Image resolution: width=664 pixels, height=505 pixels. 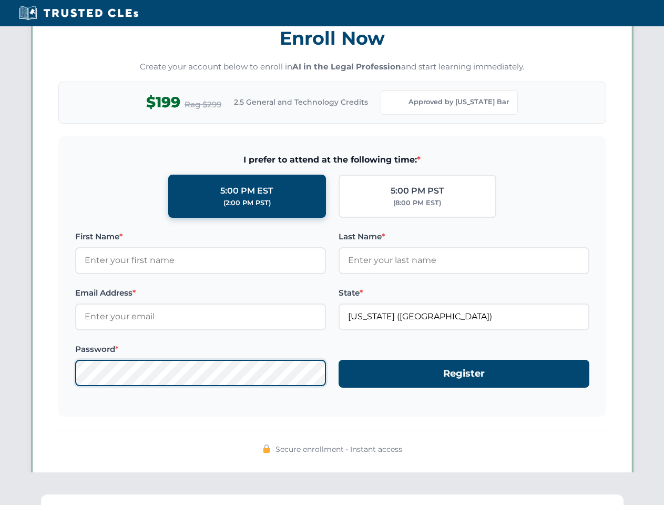 What do you see at coordinates (417, 203) in the screenshot?
I see `div: (8:00 PM EST)` at bounding box center [417, 203].